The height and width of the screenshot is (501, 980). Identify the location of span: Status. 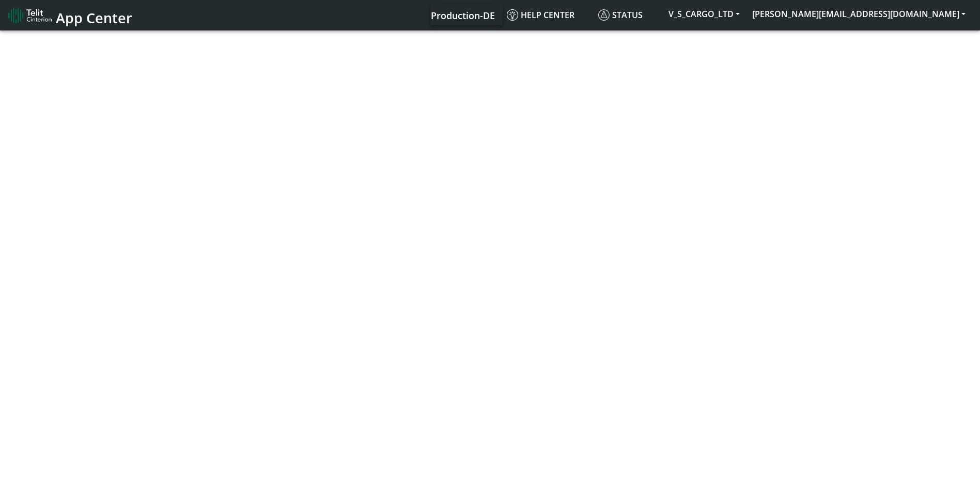
(621, 15).